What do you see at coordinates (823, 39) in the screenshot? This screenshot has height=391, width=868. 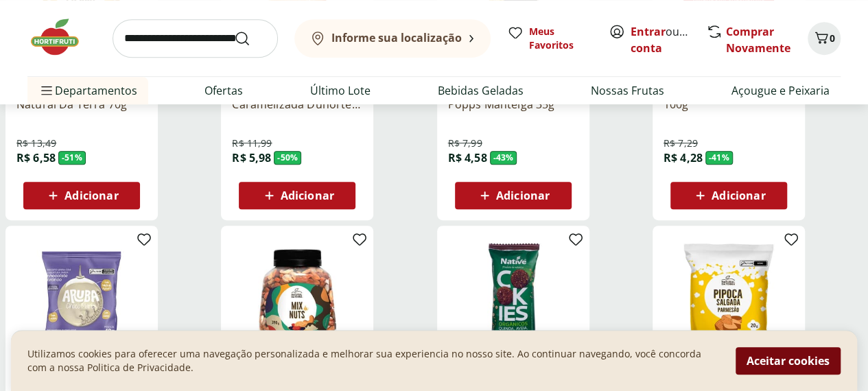 I see `button: Carrinho` at bounding box center [823, 39].